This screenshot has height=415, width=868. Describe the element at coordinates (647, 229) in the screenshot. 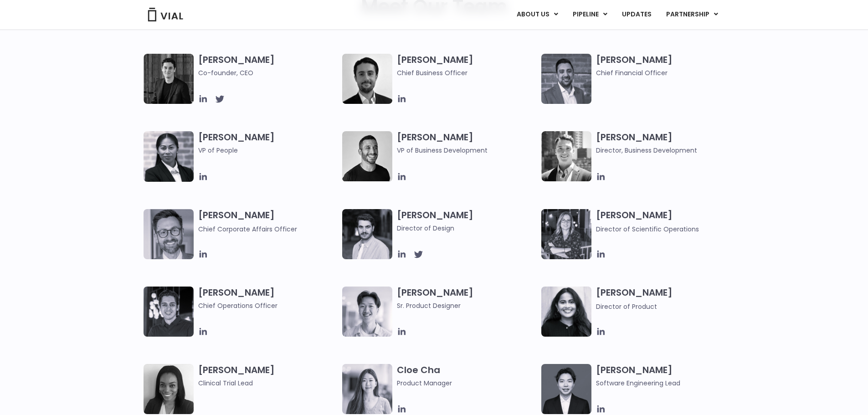

I see `span: Director of Scientific Operations` at that location.